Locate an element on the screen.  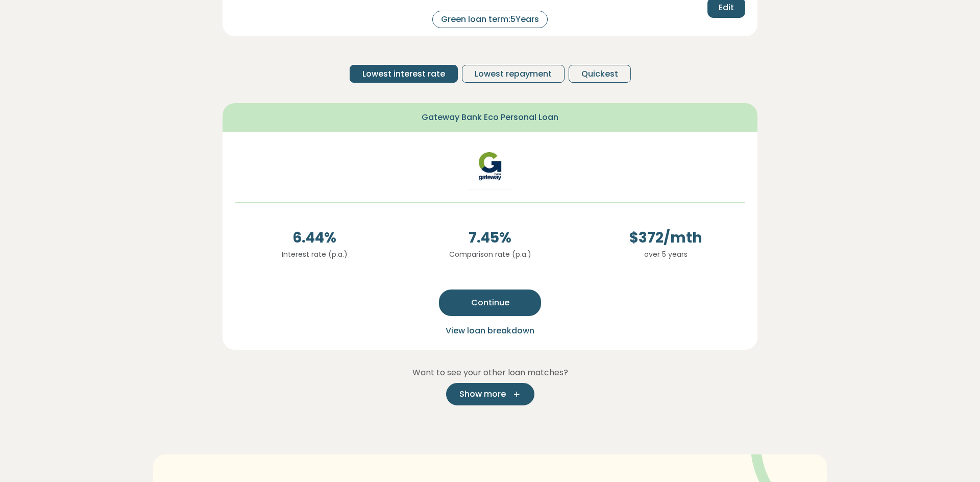
p: Comparison rate (p.a.) is located at coordinates (490, 254).